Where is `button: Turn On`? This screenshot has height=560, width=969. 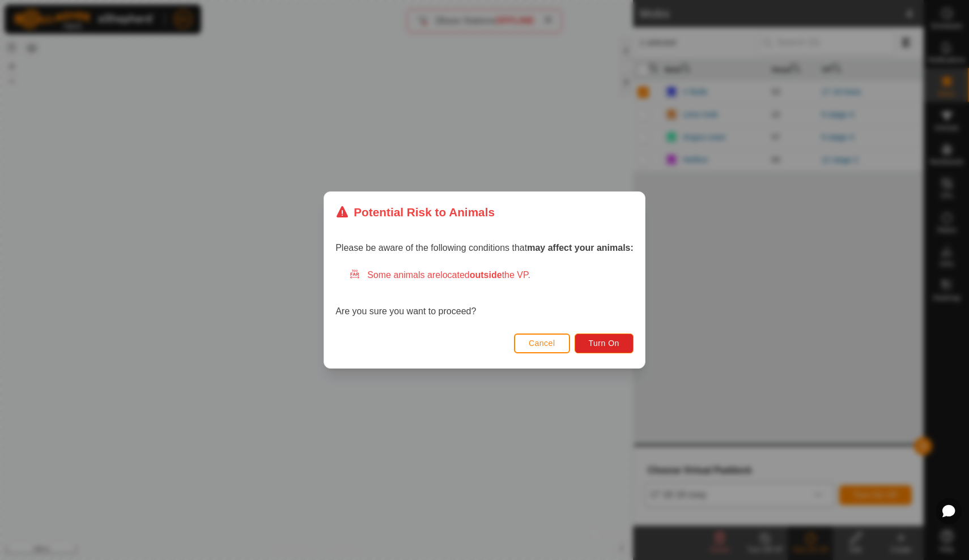
button: Turn On is located at coordinates (604, 343).